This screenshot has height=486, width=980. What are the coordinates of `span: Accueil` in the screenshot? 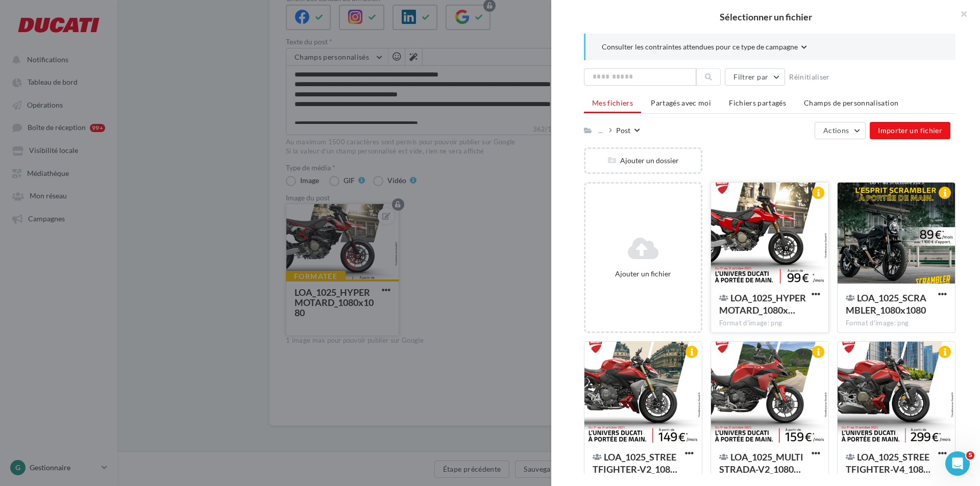 It's located at (20, 347).